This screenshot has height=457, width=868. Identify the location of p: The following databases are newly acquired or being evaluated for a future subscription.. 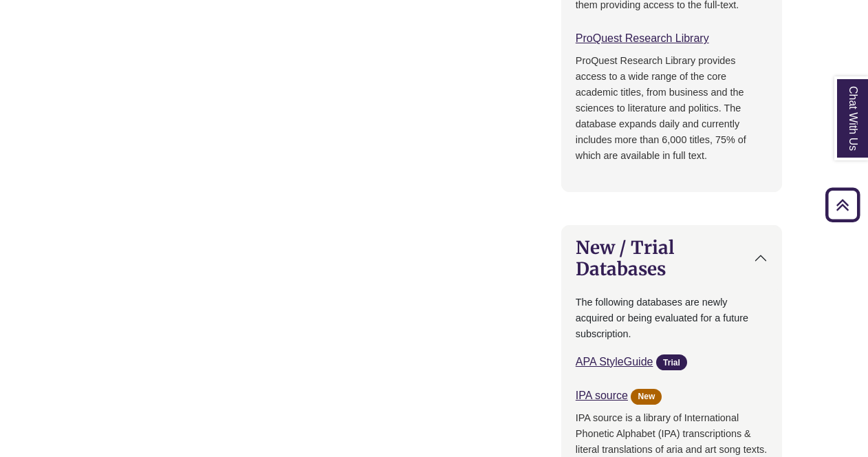
(672, 318).